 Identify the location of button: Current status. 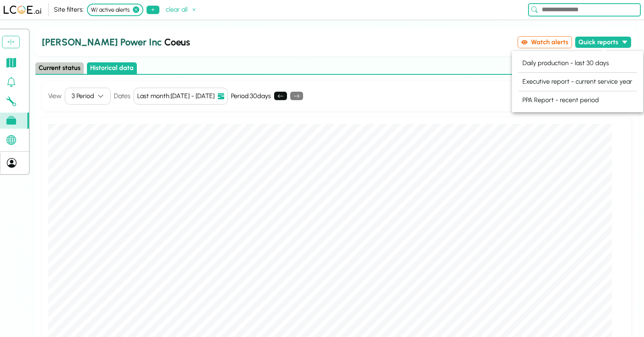
(60, 68).